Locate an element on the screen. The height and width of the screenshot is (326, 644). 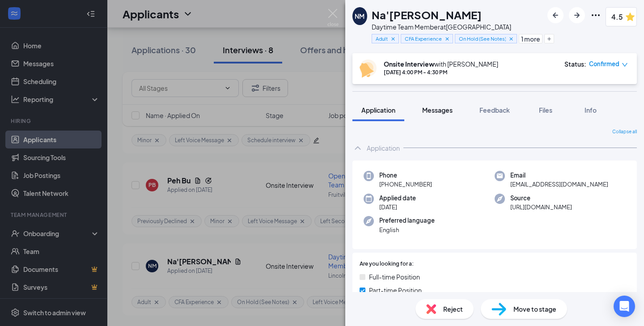
span: CFA Experience is located at coordinates (423, 38).